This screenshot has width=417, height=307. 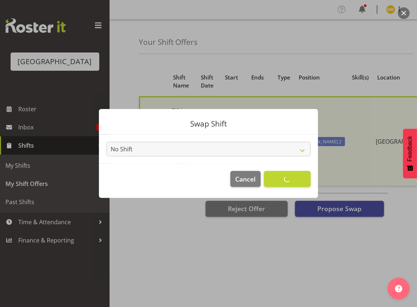 I want to click on span: Feedback, so click(x=410, y=149).